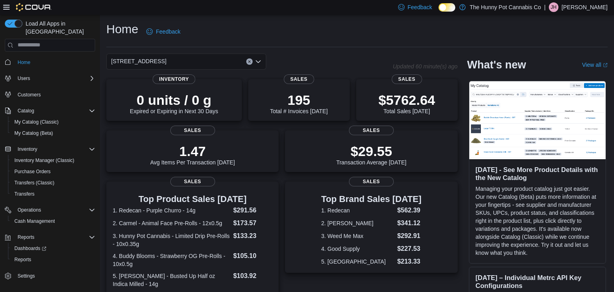 Image resolution: width=614 pixels, height=292 pixels. What do you see at coordinates (537, 221) in the screenshot?
I see `p: Managing your product catalog just got easier. Our new Catalog (Beta) puts more information at yo...` at bounding box center [537, 221].